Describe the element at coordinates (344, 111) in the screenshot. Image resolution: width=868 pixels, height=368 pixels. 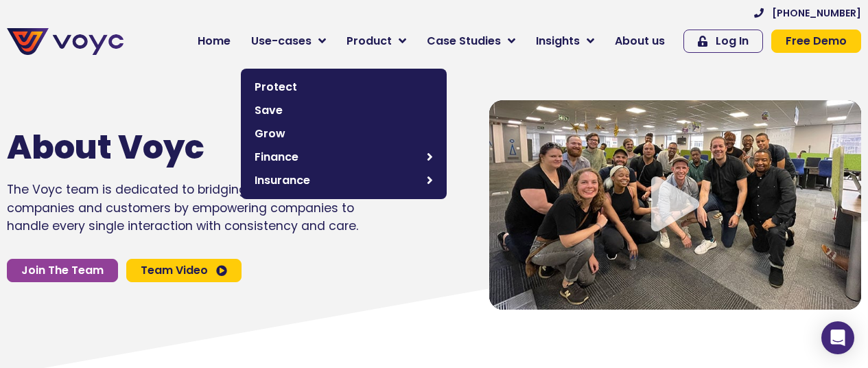
I see `span: Save` at that location.